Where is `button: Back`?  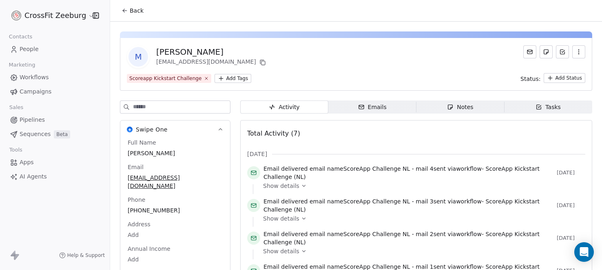
button: Back is located at coordinates (133, 11).